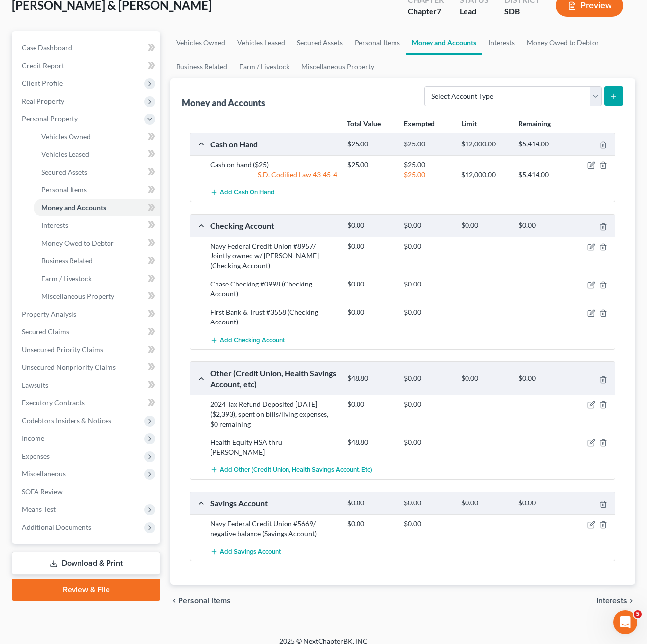  What do you see at coordinates (245, 551) in the screenshot?
I see `button: Add Savings Account` at bounding box center [245, 551].